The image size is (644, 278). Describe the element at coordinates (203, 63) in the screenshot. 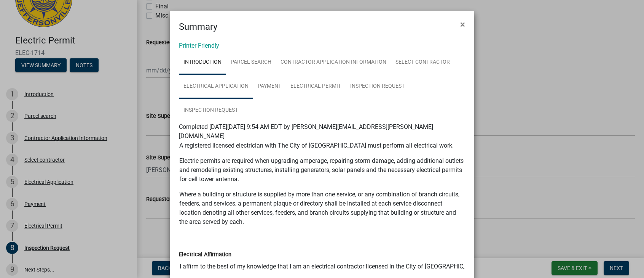

I see `a: Introduction` at that location.